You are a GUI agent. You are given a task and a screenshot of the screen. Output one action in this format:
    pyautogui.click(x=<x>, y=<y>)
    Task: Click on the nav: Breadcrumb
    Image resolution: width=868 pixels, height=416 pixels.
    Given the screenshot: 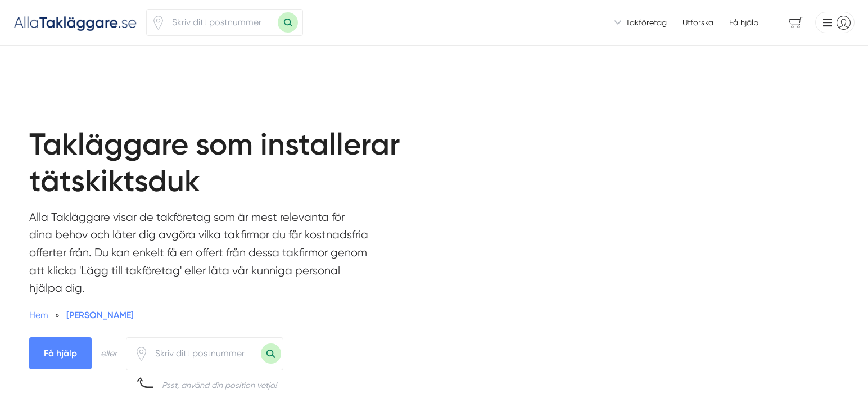 What is the action you would take?
    pyautogui.click(x=199, y=315)
    